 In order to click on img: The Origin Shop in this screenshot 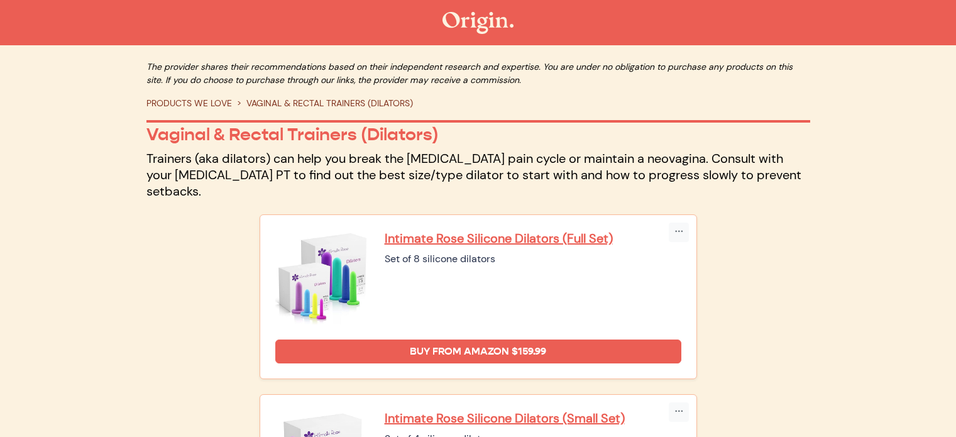, I will do `click(478, 23)`.